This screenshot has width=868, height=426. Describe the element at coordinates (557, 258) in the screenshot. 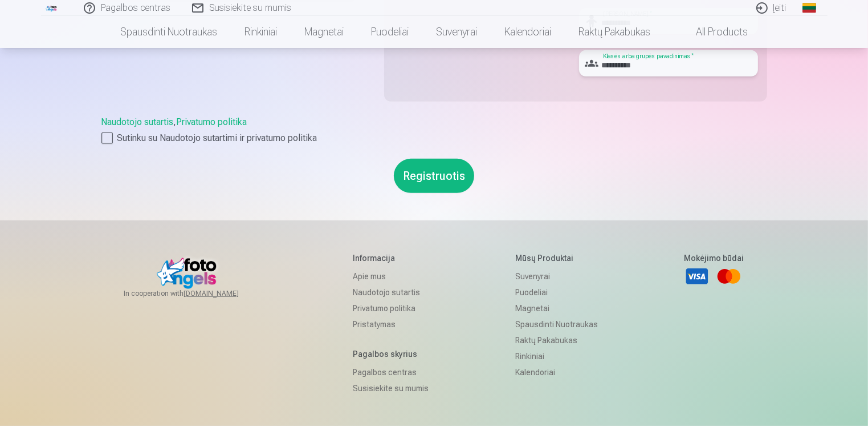

I see `h5: Mūsų produktai` at that location.